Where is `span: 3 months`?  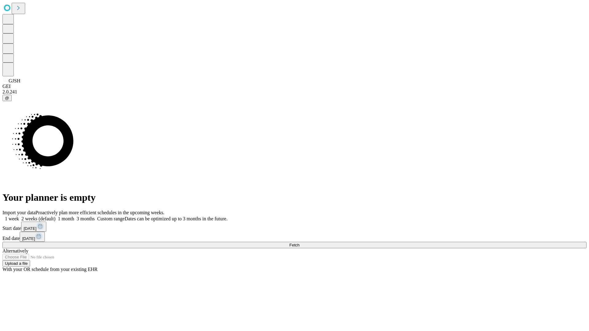 span: 3 months is located at coordinates (86, 219).